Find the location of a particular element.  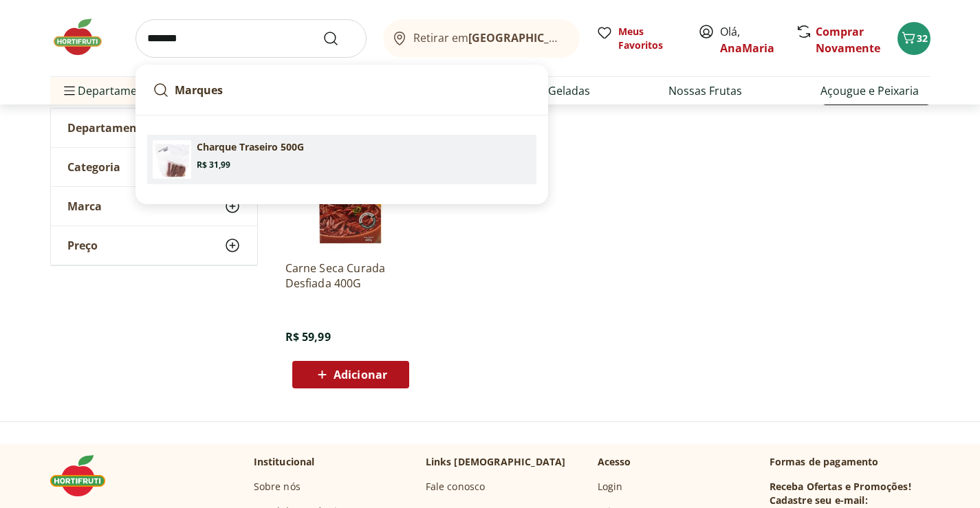

span: Categoria is located at coordinates (93, 167).